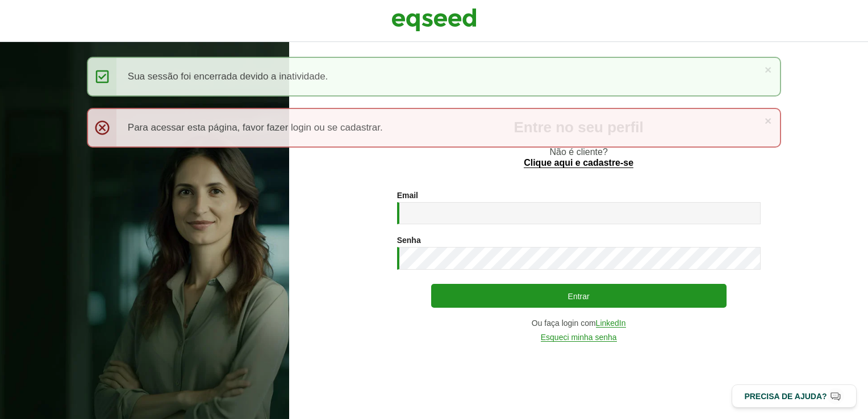 This screenshot has width=868, height=419. I want to click on label: Senha, so click(409, 240).